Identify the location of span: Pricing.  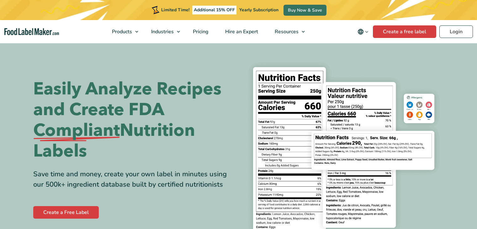
(200, 32).